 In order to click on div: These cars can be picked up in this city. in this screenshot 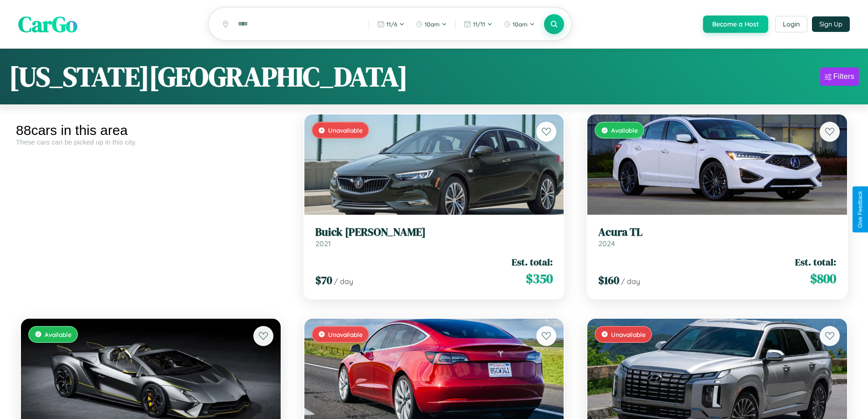, I will do `click(151, 142)`.